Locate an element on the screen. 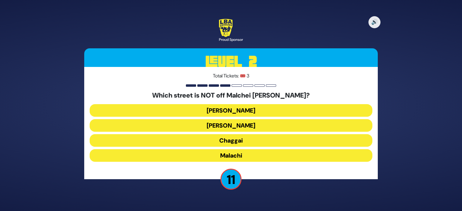 The width and height of the screenshot is (462, 211). button: Malachi is located at coordinates (231, 156).